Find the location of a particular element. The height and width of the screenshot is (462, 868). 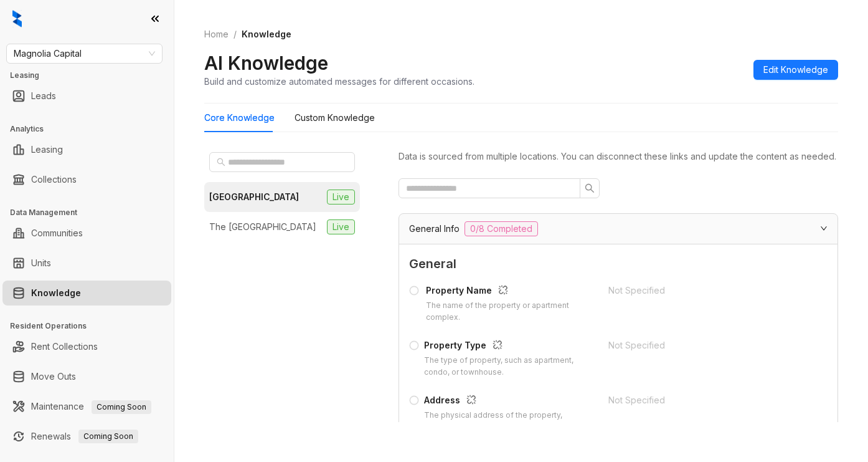

li: Leads is located at coordinates (87, 96).